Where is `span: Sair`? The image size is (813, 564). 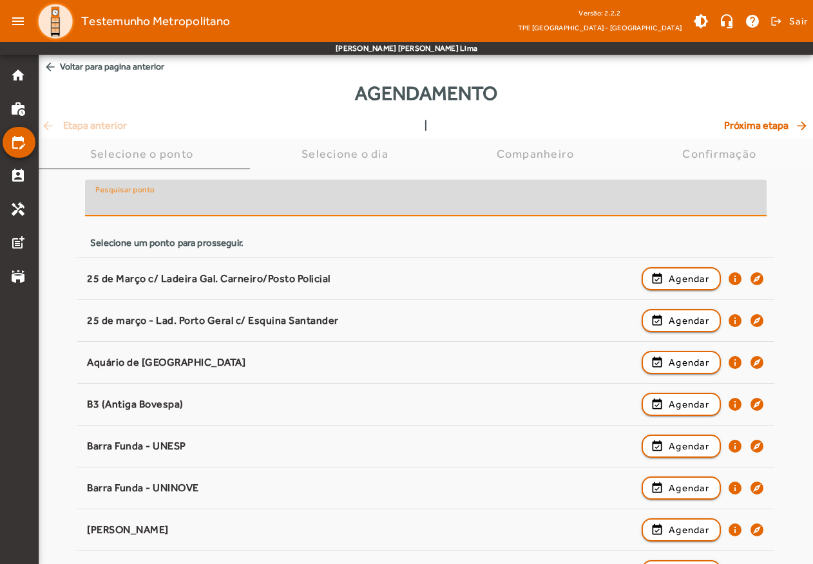 span: Sair is located at coordinates (798, 21).